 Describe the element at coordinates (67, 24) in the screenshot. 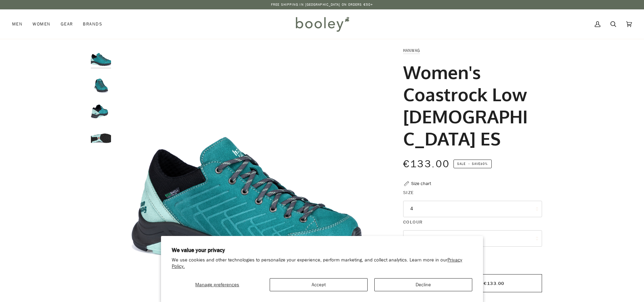

I see `div: Gear` at that location.